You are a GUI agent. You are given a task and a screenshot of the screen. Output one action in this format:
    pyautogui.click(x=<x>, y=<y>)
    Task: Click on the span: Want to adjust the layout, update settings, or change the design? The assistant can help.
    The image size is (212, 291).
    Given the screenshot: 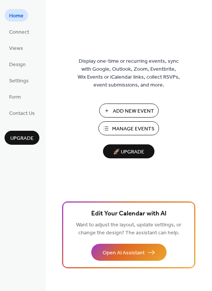 What is the action you would take?
    pyautogui.click(x=128, y=229)
    